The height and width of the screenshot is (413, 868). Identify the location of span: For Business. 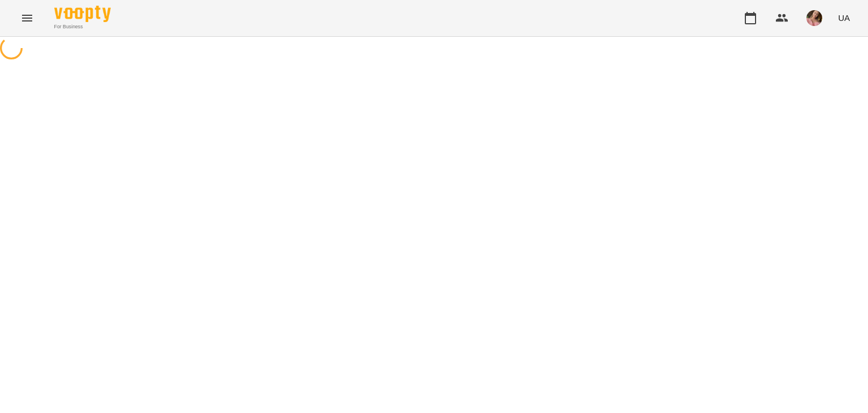
(82, 27).